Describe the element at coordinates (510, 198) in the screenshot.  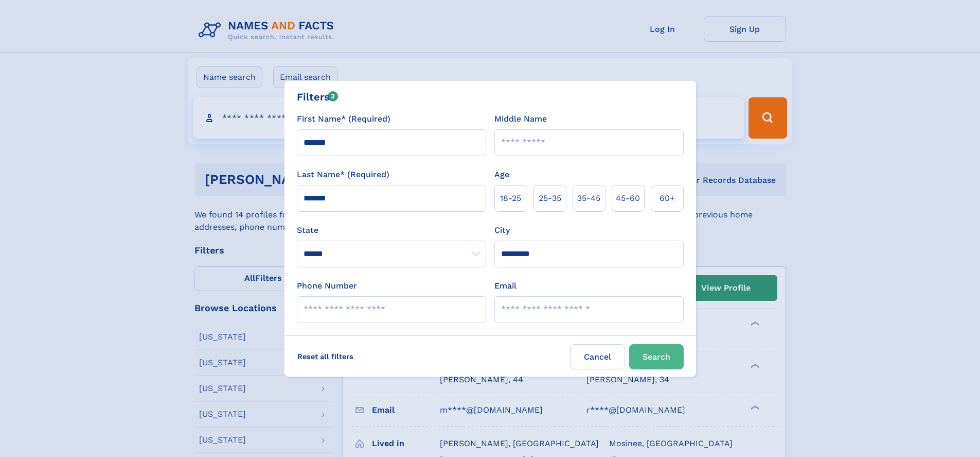
I see `span: 18‑25` at that location.